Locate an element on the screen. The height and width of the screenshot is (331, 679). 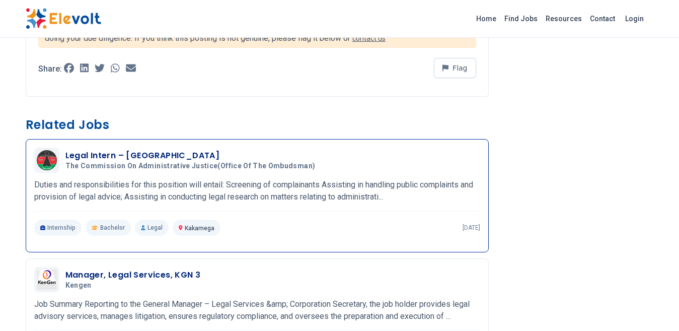
a: Contact is located at coordinates (602, 19).